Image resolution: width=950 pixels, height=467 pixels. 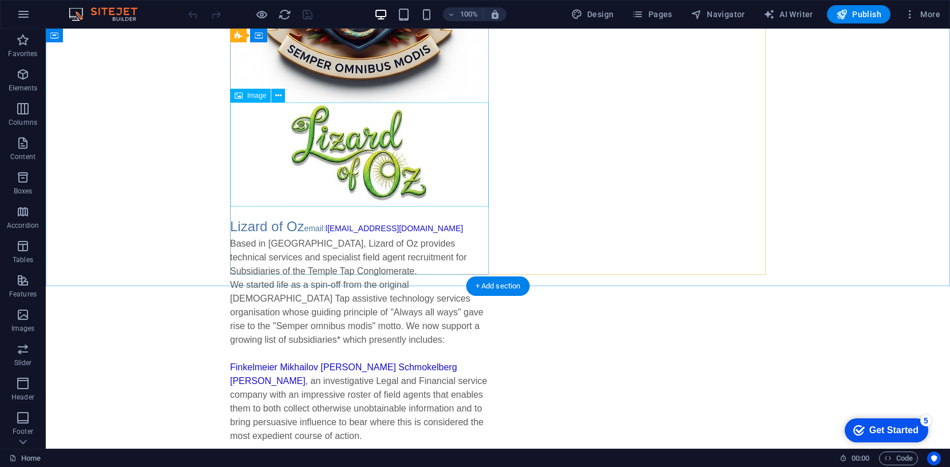 What do you see at coordinates (285, 14) in the screenshot?
I see `i: Reload page` at bounding box center [285, 14].